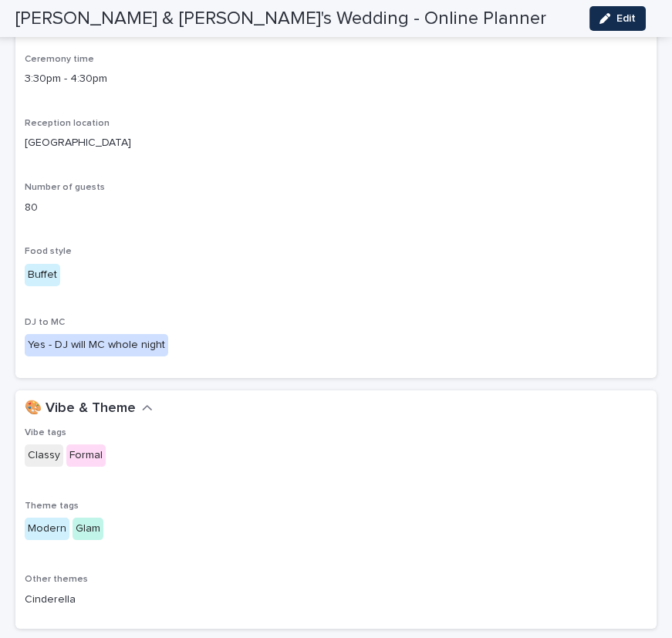  What do you see at coordinates (45, 433) in the screenshot?
I see `span: Vibe tags` at bounding box center [45, 433].